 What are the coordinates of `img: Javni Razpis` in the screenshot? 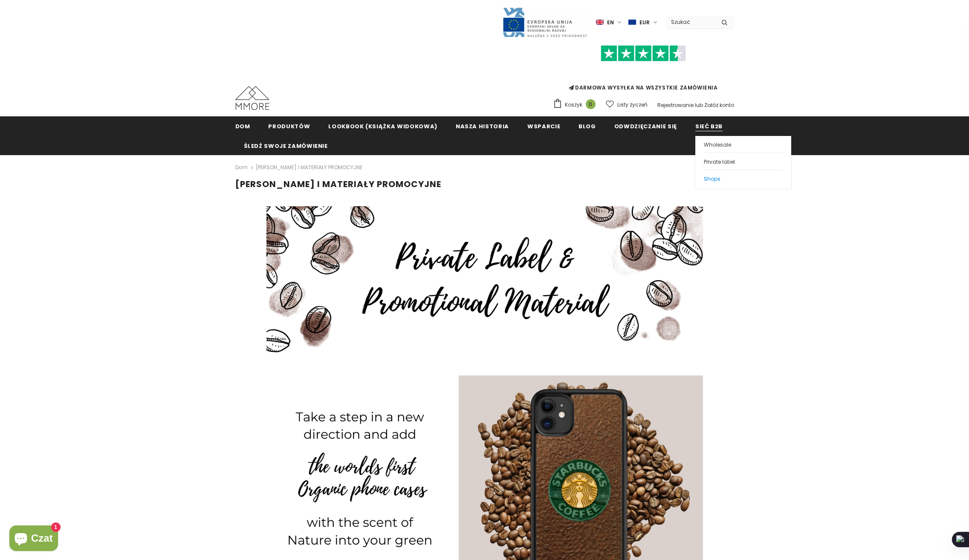 It's located at (544, 22).